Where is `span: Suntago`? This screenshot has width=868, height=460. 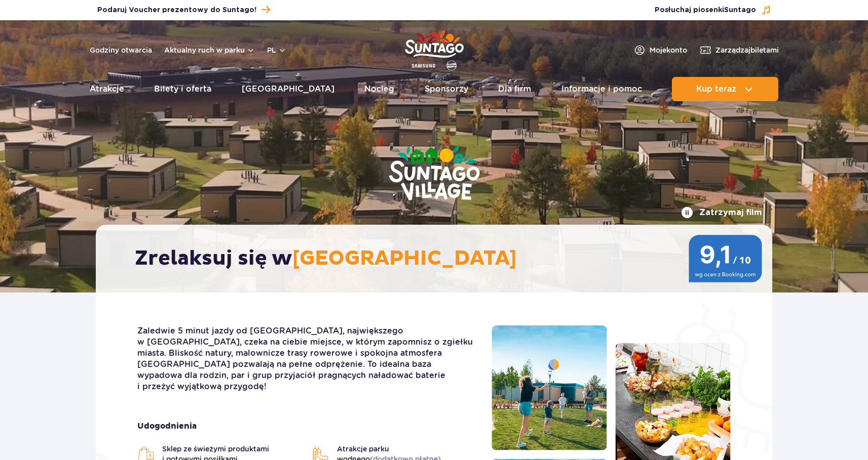
span: Suntago is located at coordinates (739, 10).